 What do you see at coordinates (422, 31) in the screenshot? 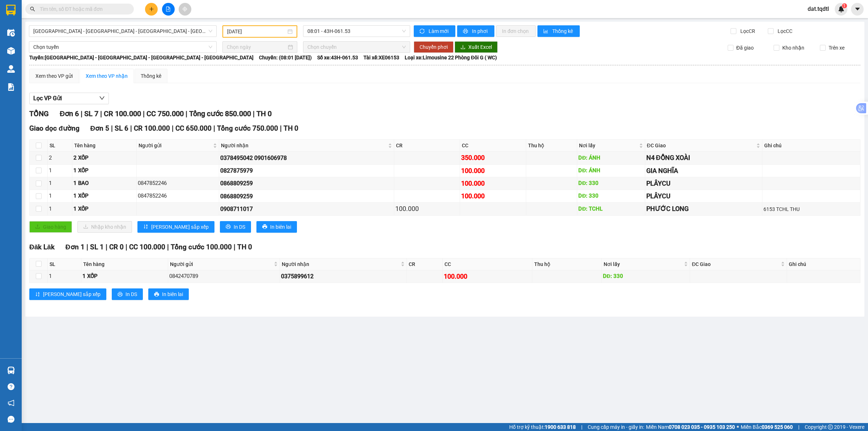
I see `span: sync` at bounding box center [422, 31].